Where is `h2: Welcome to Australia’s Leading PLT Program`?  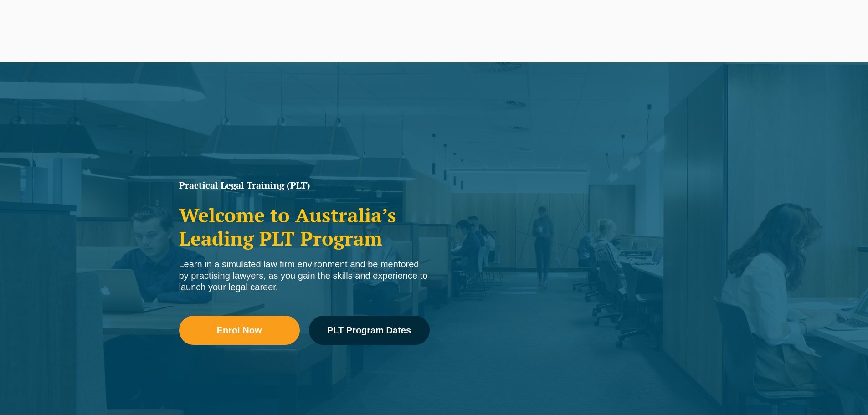 h2: Welcome to Australia’s Leading PLT Program is located at coordinates (304, 227).